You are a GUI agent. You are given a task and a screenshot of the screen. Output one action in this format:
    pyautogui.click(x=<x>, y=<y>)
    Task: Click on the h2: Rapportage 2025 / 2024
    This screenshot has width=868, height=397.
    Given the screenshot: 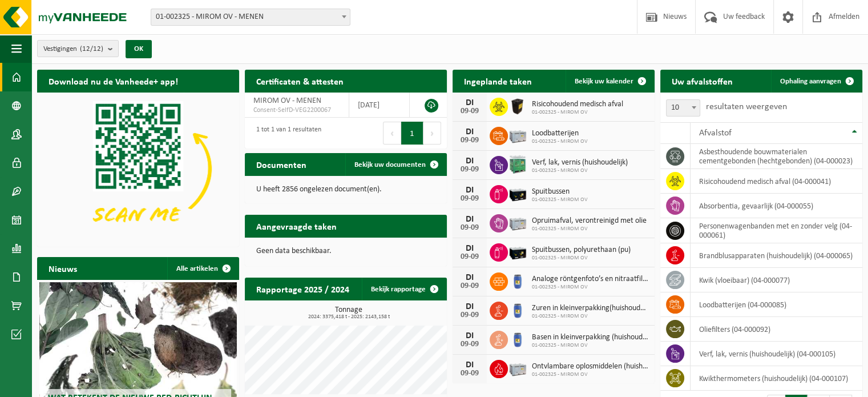 What is the action you would take?
    pyautogui.click(x=303, y=288)
    